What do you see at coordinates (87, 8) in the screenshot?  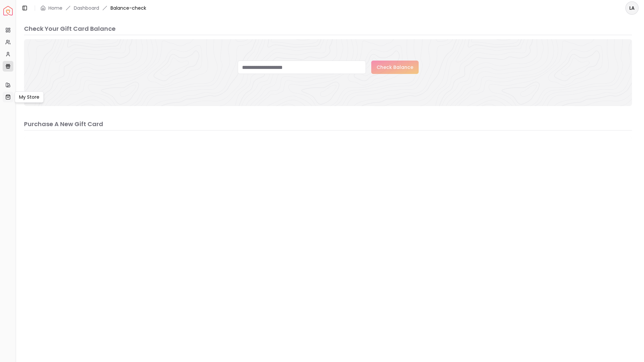 I see `a: Dashboard` at bounding box center [87, 8].